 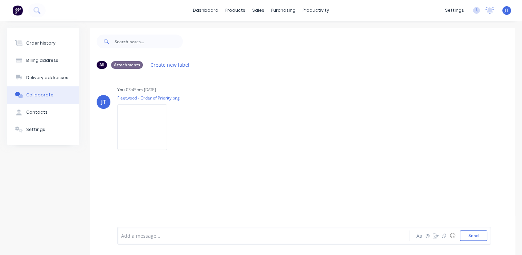 What do you see at coordinates (507, 10) in the screenshot?
I see `span: JT` at bounding box center [507, 10].